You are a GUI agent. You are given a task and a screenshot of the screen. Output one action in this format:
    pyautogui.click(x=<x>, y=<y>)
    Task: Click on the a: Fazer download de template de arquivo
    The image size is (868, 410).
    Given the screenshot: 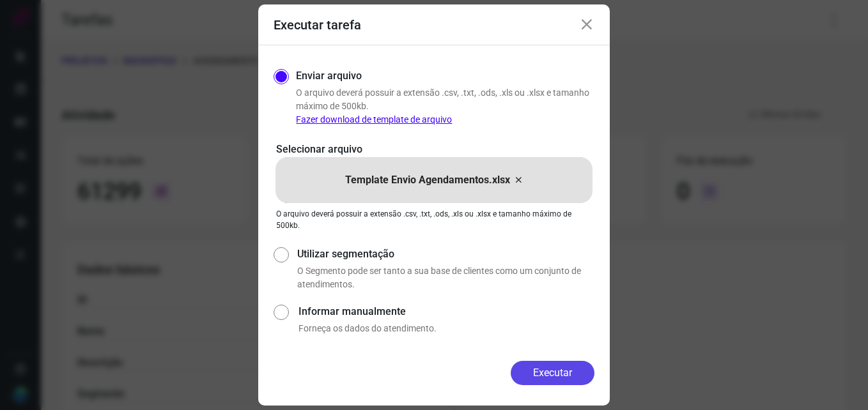 What is the action you would take?
    pyautogui.click(x=374, y=119)
    